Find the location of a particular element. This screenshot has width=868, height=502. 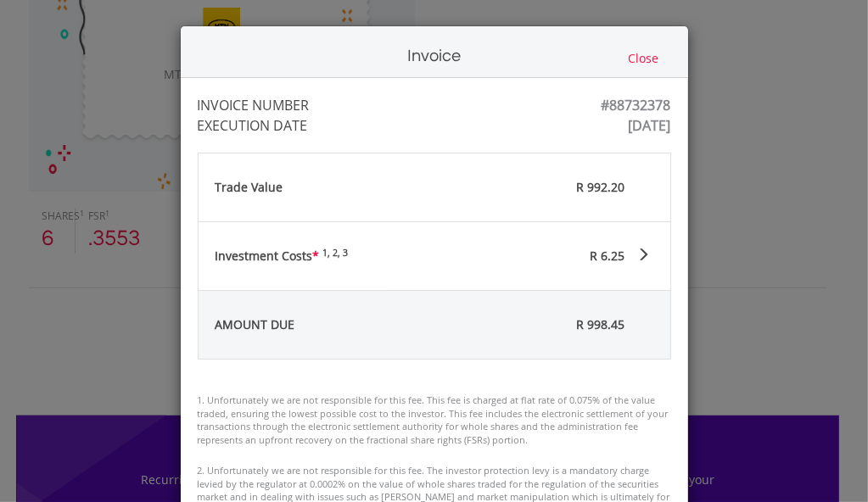

button: Close is located at coordinates (644, 59).